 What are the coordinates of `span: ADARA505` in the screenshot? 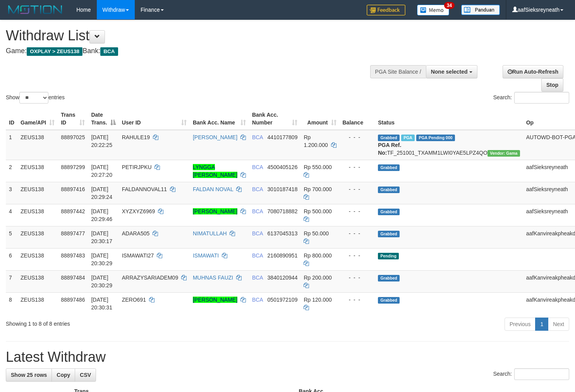 It's located at (136, 233).